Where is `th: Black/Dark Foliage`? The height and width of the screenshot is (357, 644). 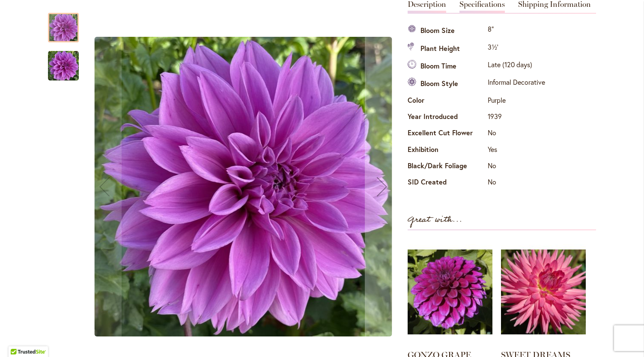 th: Black/Dark Foliage is located at coordinates (447, 167).